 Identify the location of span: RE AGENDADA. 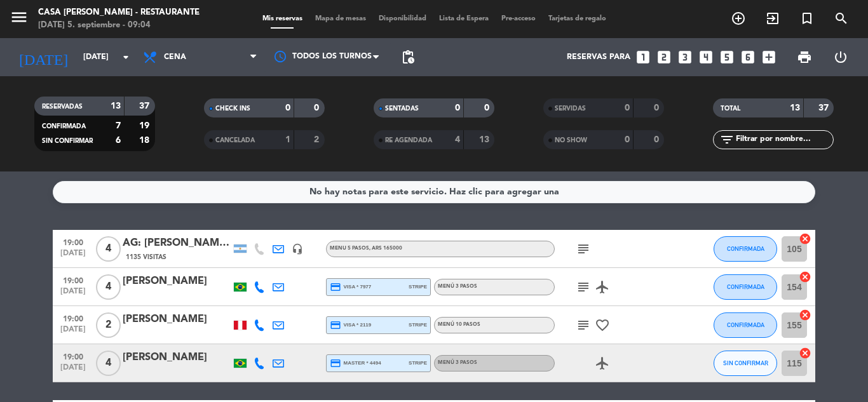
(409, 140).